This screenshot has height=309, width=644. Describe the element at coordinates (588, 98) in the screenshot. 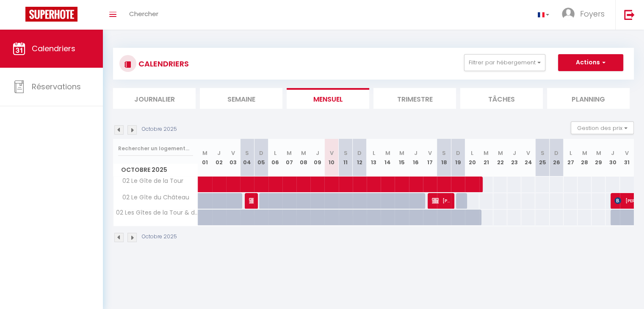

I see `li: Planning` at that location.